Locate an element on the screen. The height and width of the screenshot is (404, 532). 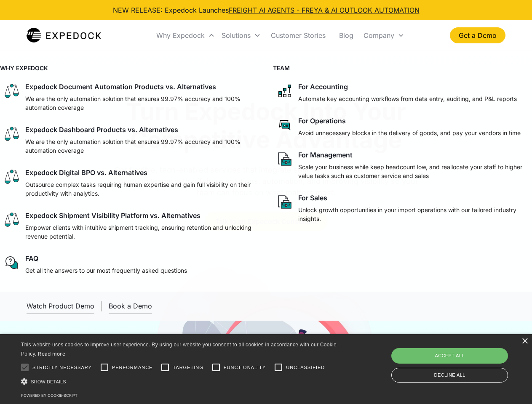
p: Empower clients with intuitive shipment tracking, ensuring retention and unlocking revenue potent... is located at coordinates (141, 232).